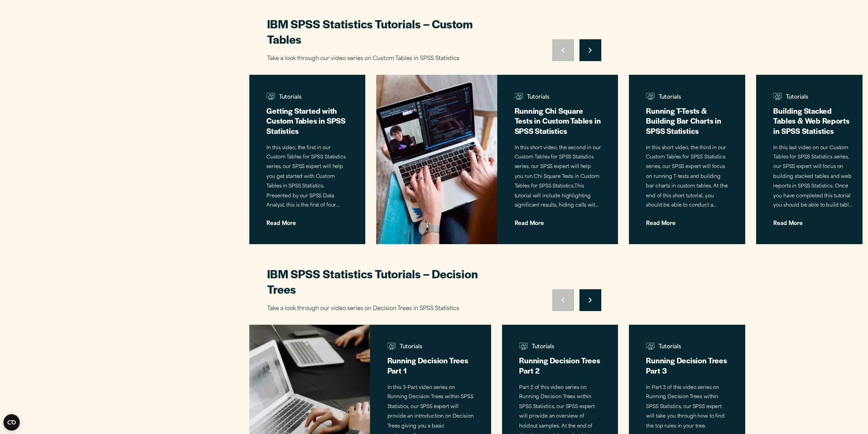 This screenshot has width=868, height=434. What do you see at coordinates (560, 365) in the screenshot?
I see `h3: Running Decision Trees Part 2` at bounding box center [560, 365].